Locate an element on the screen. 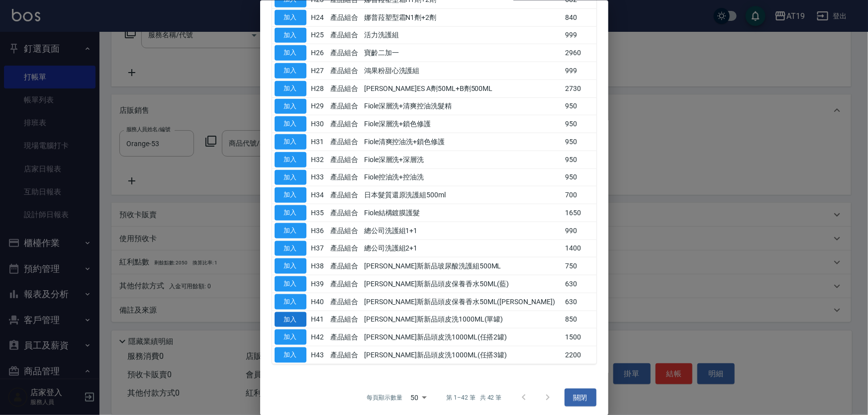 Image resolution: width=868 pixels, height=415 pixels. td: 娜普菈塑型霜N1劑+2劑 is located at coordinates (462, 17).